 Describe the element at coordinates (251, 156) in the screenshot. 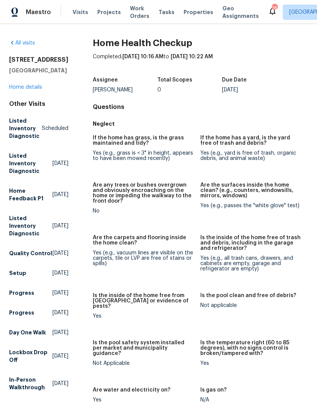

I see `div: Yes (e.g., yard is free of trash, organic debris, and animal waste)` at that location.